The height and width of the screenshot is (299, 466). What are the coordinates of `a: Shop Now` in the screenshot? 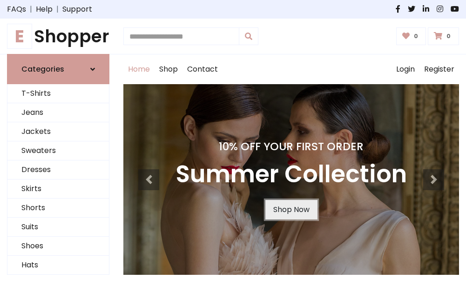 It's located at (292, 210).